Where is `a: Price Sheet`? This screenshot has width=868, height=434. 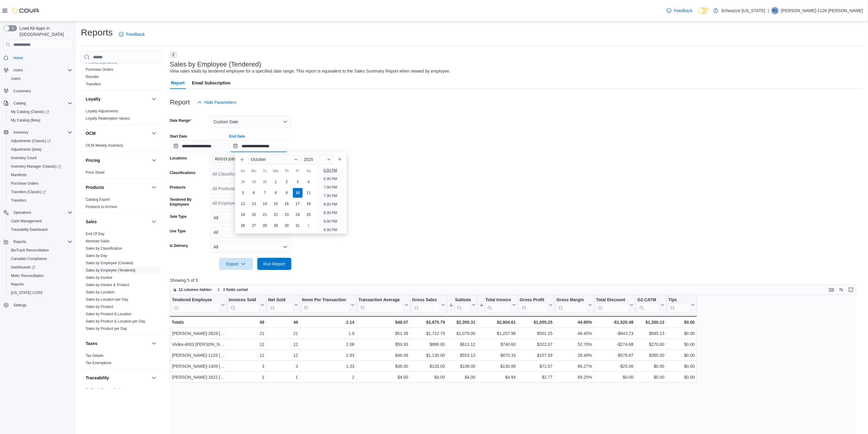
a: Price Sheet is located at coordinates (95, 173).